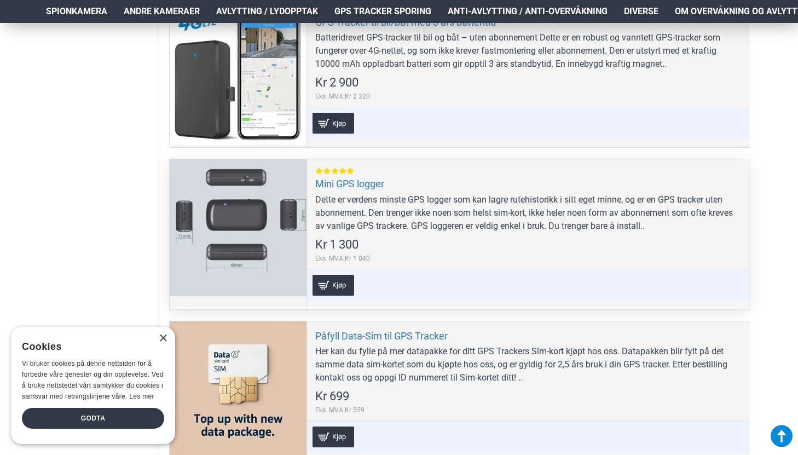 The width and height of the screenshot is (798, 455). I want to click on a: GPS Tracker til bil/båt med 3 års batteritid GPS Tracker til bil/båt med 3 års batteritid, so click(238, 76).